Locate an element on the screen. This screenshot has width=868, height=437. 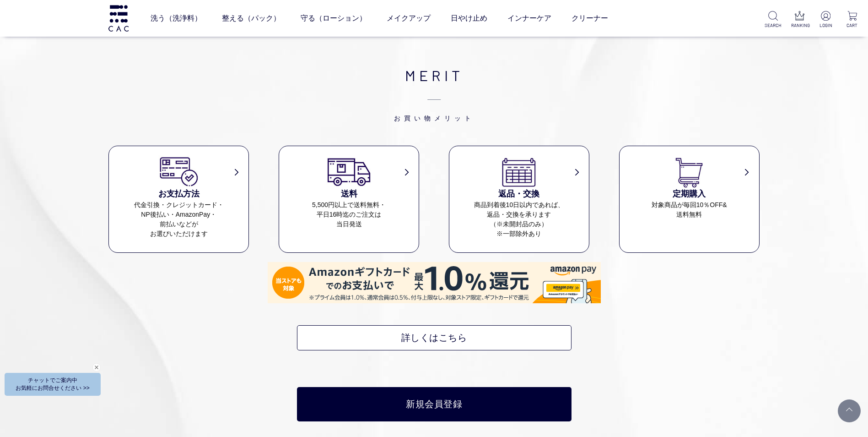
a: 新規会員登録 is located at coordinates (434, 404).